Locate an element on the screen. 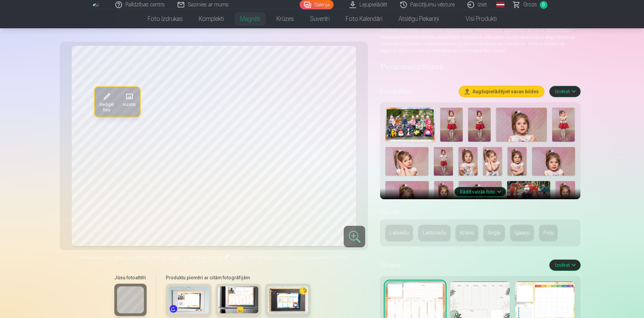 This screenshot has height=318, width=644. a: Magnēti is located at coordinates (250, 19).